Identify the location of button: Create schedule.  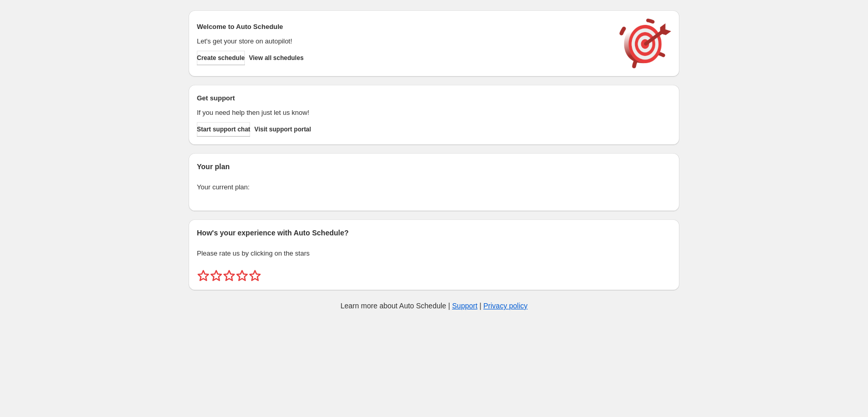
(221, 58).